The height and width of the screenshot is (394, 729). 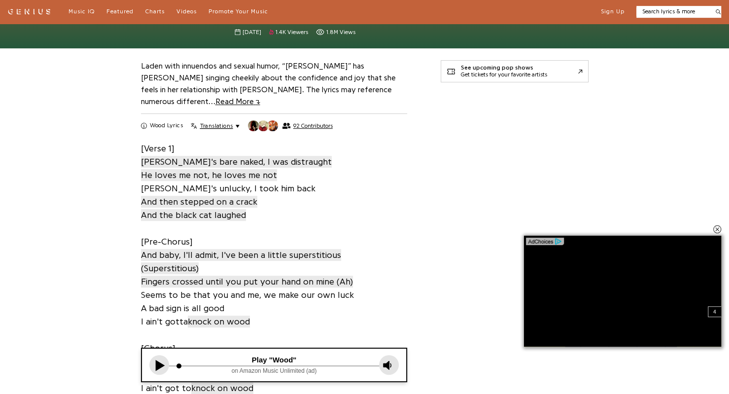 I want to click on a: See upcoming pop showsGet tickets for your favorite artists, so click(x=514, y=71).